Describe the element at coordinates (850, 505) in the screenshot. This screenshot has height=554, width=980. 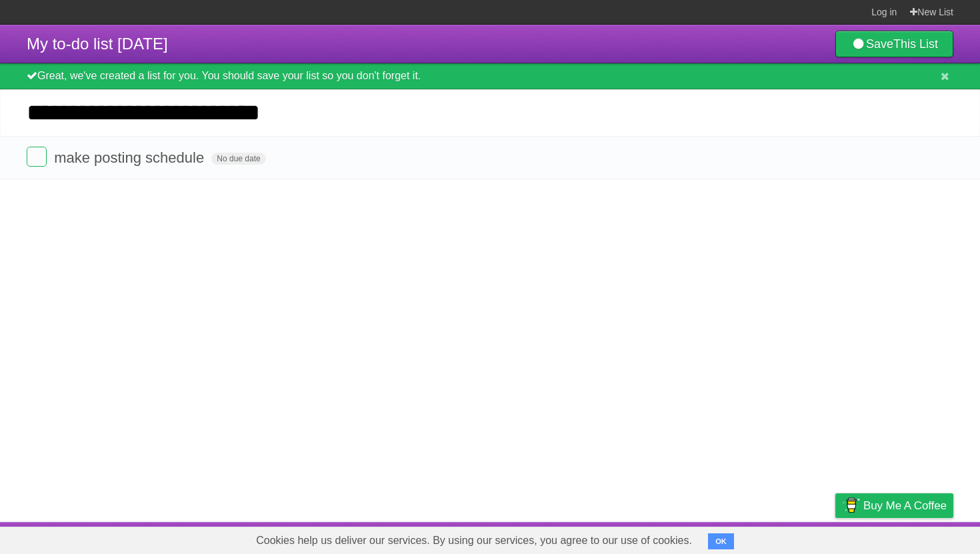
I see `img: Buy me a coffee` at that location.